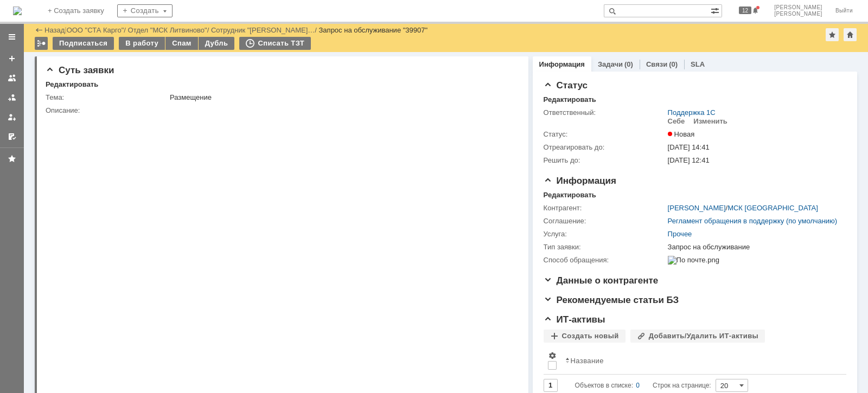  I want to click on span: Новая, so click(681, 134).